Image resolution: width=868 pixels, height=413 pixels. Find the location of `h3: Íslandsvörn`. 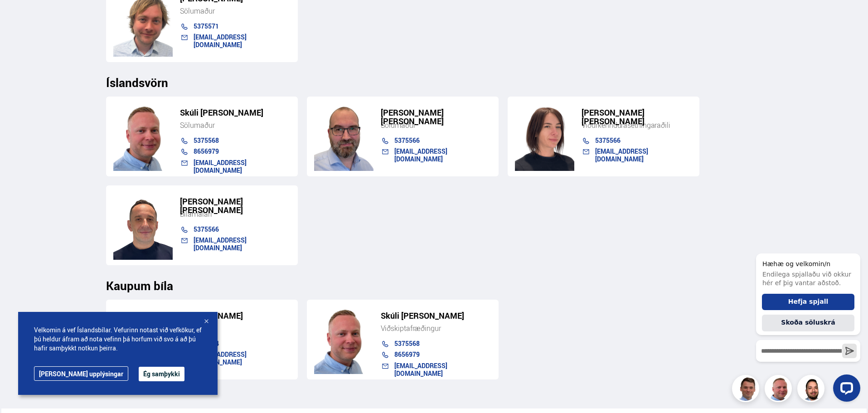

h3: Íslandsvörn is located at coordinates (434, 83).